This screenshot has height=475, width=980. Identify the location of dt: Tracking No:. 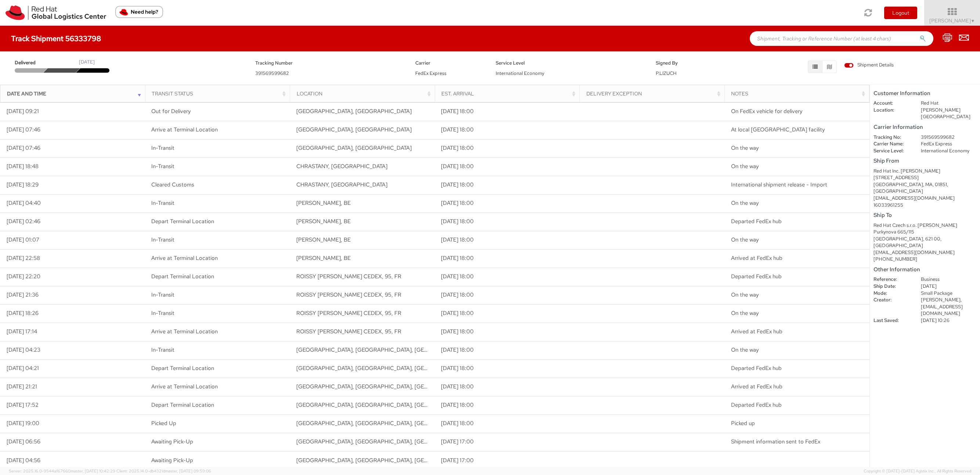
(891, 137).